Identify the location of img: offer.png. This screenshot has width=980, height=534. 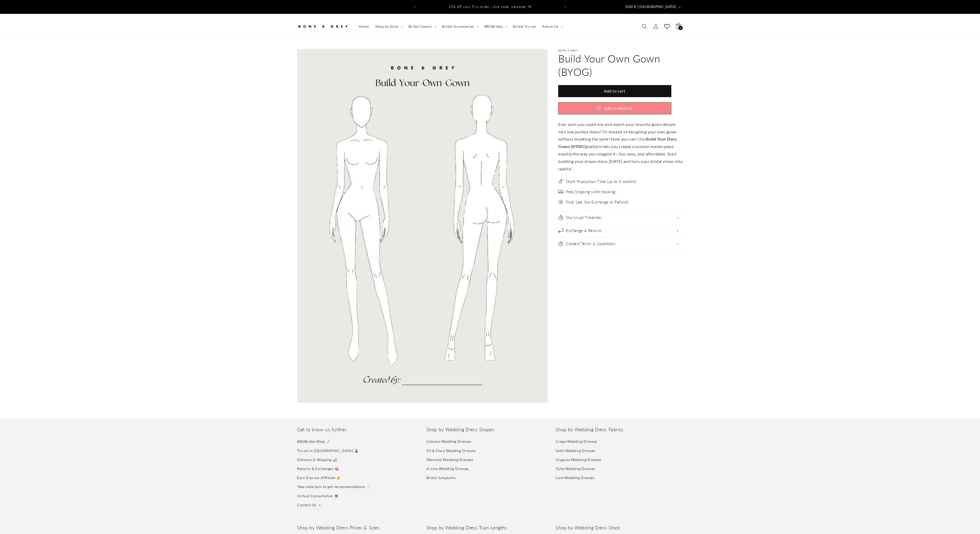
(561, 202).